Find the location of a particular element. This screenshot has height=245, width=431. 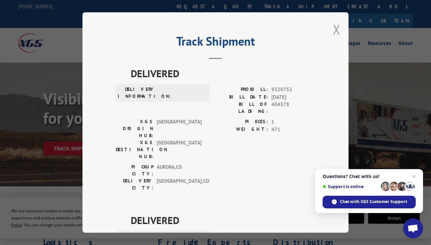

span: 471 is located at coordinates (293, 129).